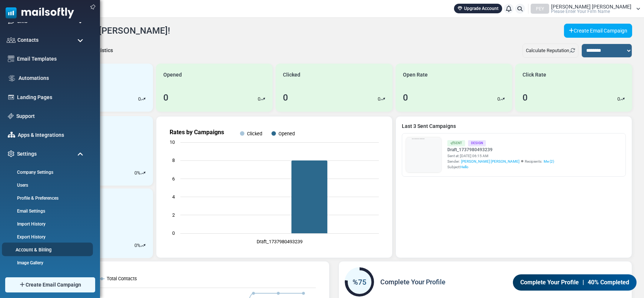  What do you see at coordinates (500, 150) in the screenshot?
I see `a: Draft_1737980493239` at bounding box center [500, 150].